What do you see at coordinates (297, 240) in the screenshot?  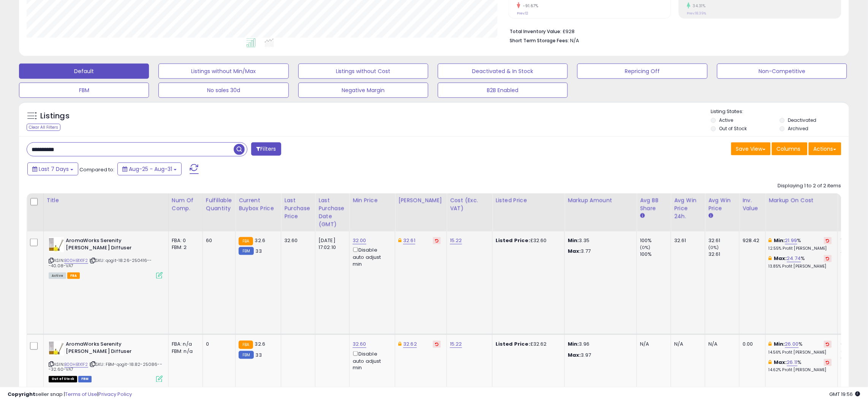 I see `div: 32.60` at bounding box center [297, 240].